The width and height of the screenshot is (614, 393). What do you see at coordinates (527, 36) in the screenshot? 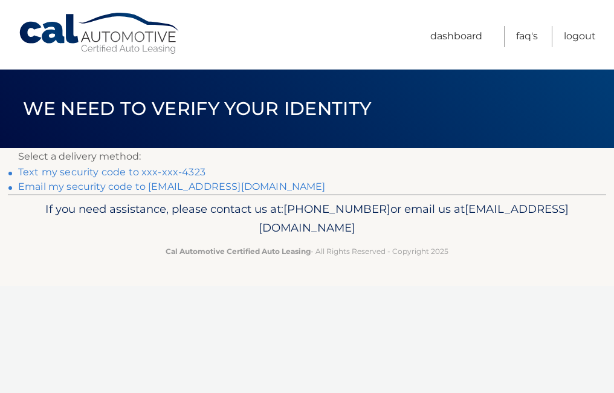
I see `a: FAQ's` at bounding box center [527, 36].